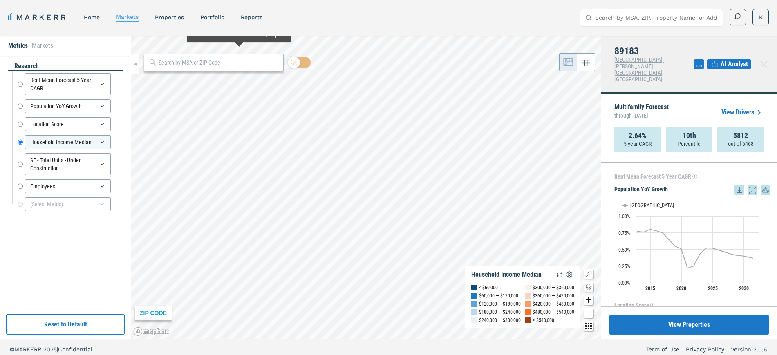 The height and width of the screenshot is (355, 777). What do you see at coordinates (65, 66) in the screenshot?
I see `div: research` at bounding box center [65, 66].